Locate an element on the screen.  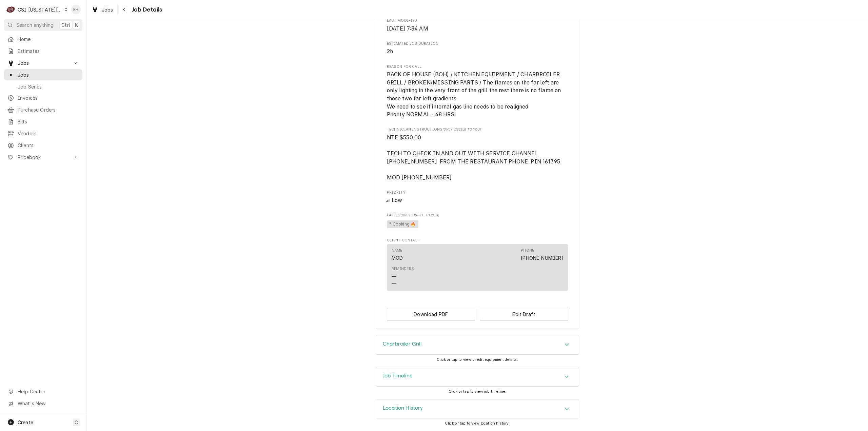
div: Button Group is located at coordinates (477, 314).